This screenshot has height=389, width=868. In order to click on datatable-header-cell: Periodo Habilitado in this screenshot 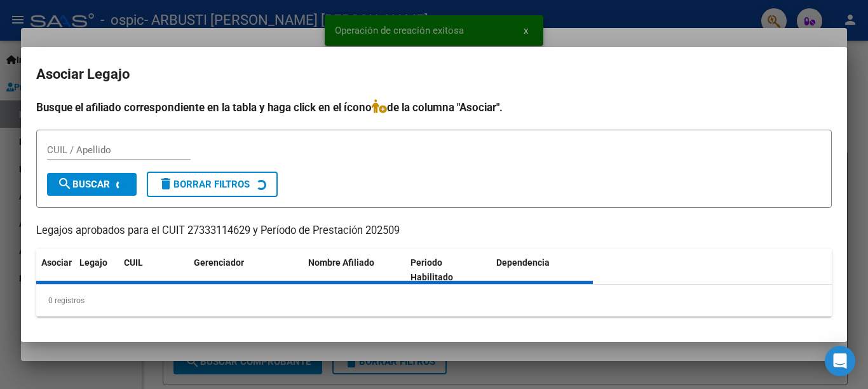, I will do `click(448, 270)`.